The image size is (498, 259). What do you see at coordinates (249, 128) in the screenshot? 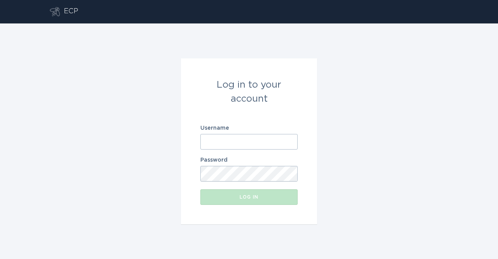
I see `label: Username` at bounding box center [249, 128].